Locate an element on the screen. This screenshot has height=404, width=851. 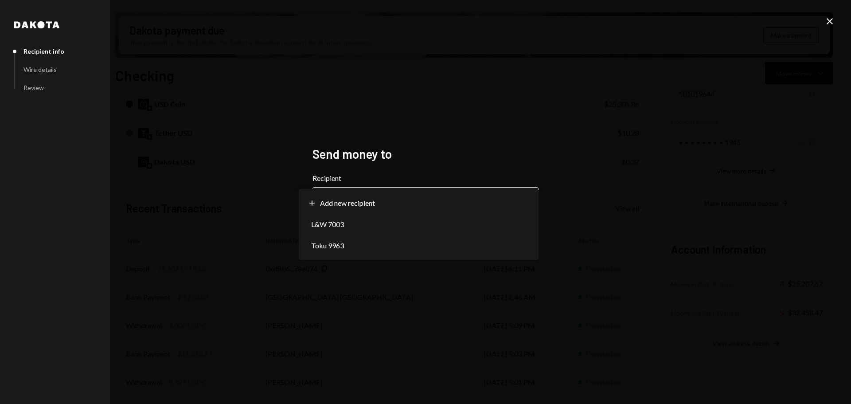
span: Add new recipient is located at coordinates (347, 203).